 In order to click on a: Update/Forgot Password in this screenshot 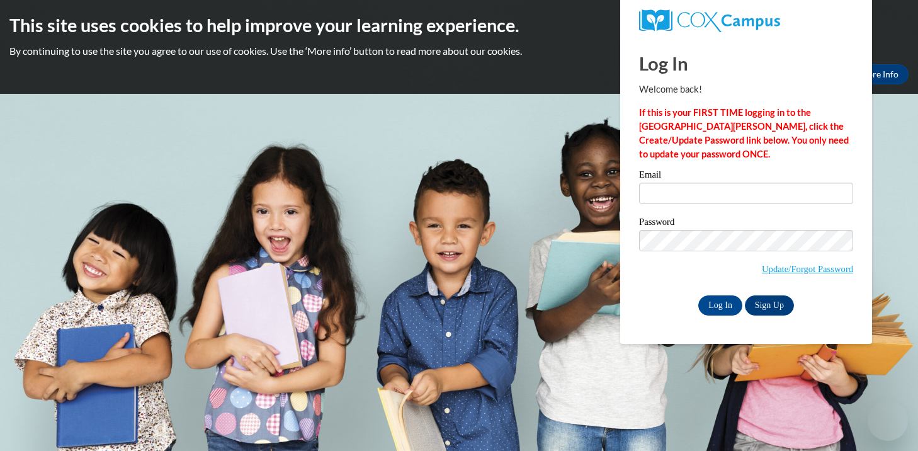, I will do `click(807, 269)`.